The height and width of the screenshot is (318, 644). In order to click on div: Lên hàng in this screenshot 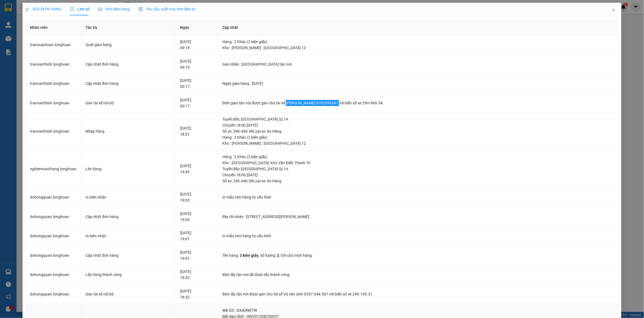, I will do `click(128, 169)`.